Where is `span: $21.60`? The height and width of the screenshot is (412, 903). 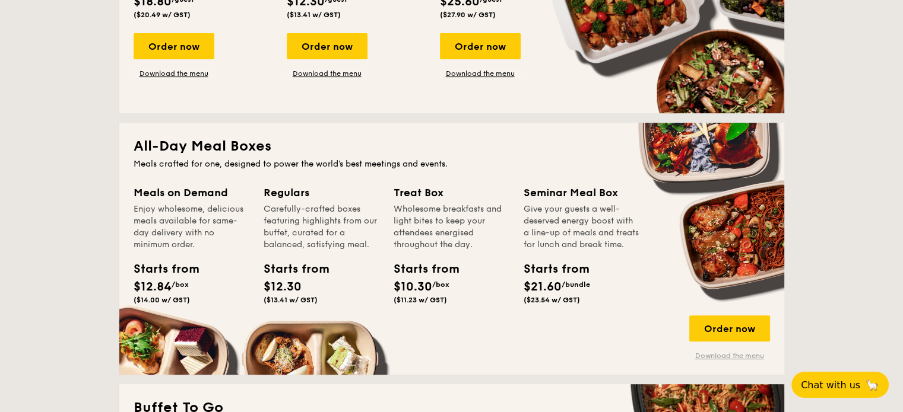 span: $21.60 is located at coordinates (542, 287).